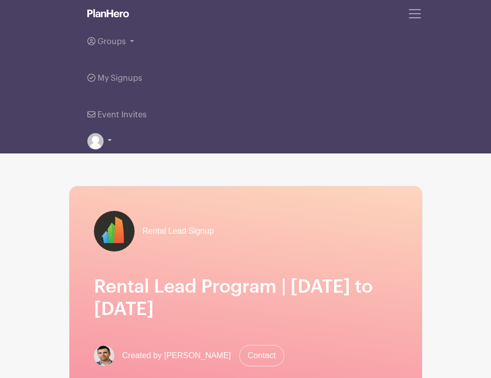  Describe the element at coordinates (117, 115) in the screenshot. I see `a: Event Invites` at that location.